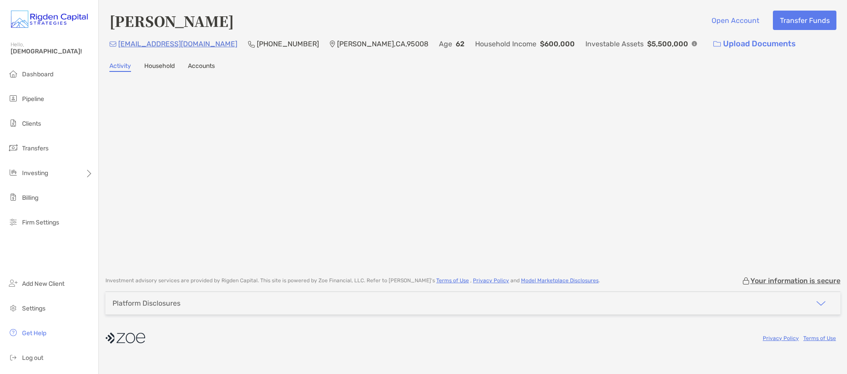  What do you see at coordinates (13, 98) in the screenshot?
I see `img: pipeline icon` at bounding box center [13, 98].